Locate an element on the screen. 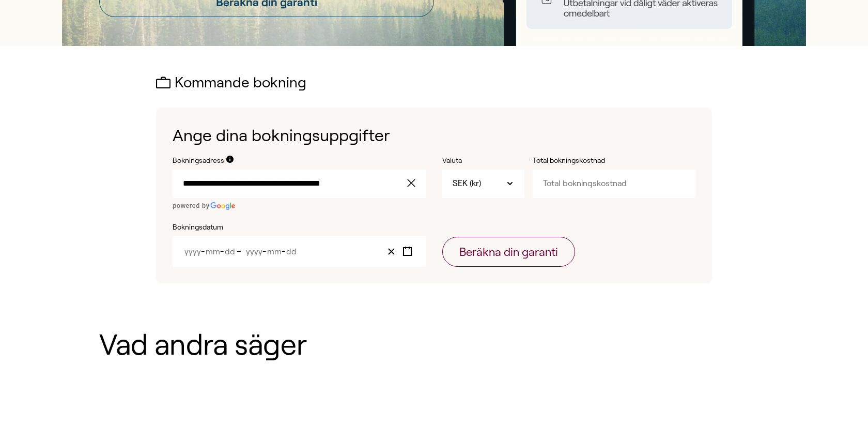 Image resolution: width=868 pixels, height=441 pixels. button: Beräkna din garanti is located at coordinates (508, 251).